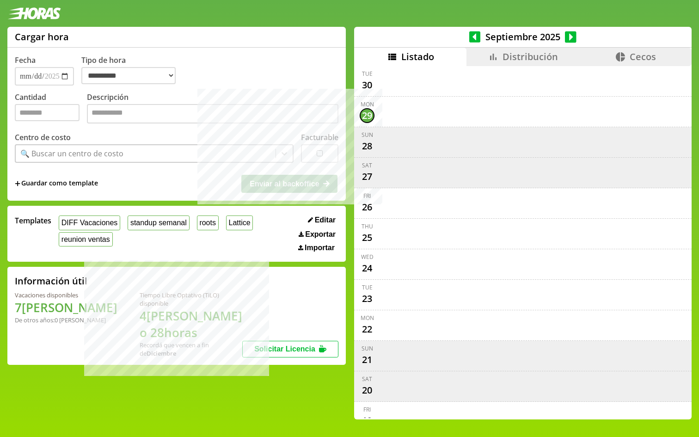 The image size is (699, 437). I want to click on button: standup semanal, so click(158, 222).